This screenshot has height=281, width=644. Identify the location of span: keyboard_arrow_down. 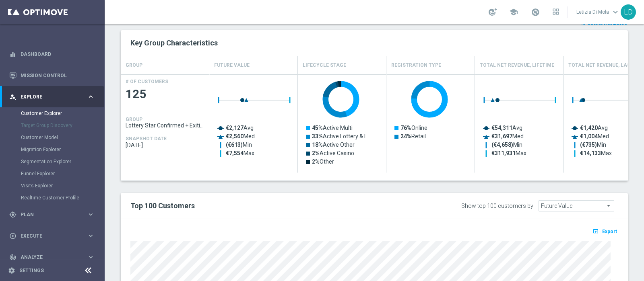
(615, 12).